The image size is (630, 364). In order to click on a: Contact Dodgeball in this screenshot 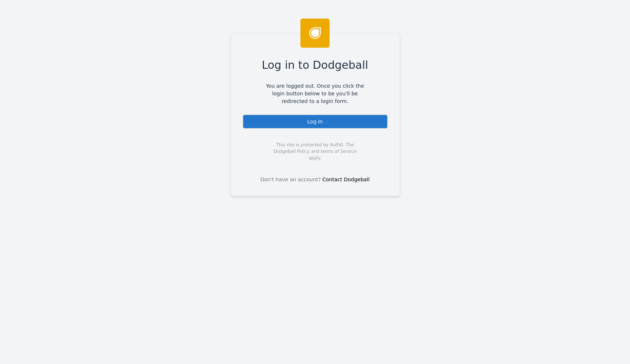, I will do `click(346, 180)`.